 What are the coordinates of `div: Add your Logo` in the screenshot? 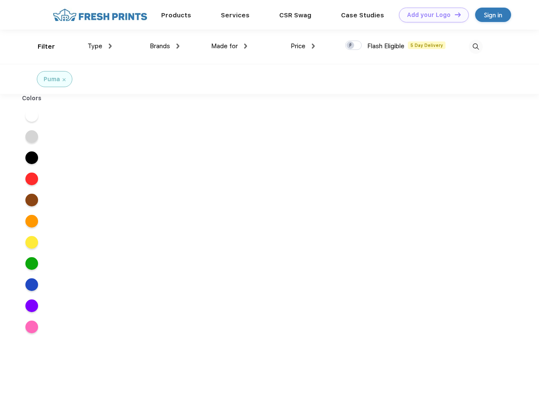 It's located at (429, 15).